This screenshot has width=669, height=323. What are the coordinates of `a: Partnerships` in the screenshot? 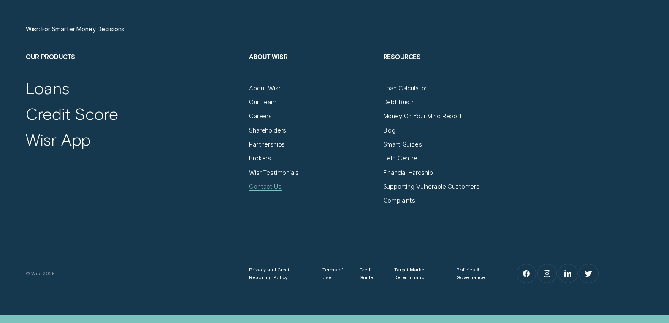 It's located at (267, 144).